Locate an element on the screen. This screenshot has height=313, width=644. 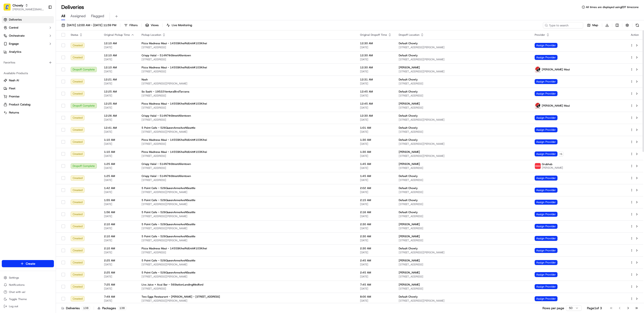
span: Nash is located at coordinates (145, 79).